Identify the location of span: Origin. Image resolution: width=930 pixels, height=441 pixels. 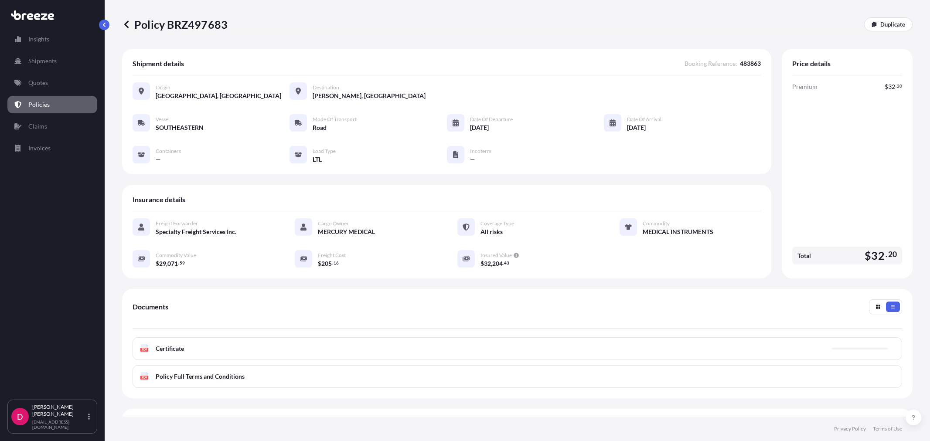
(163, 88).